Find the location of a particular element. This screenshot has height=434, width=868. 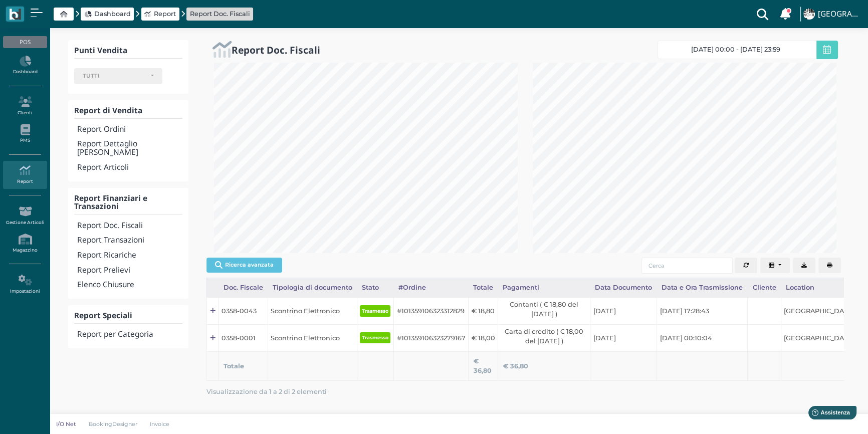

div: #Ordine is located at coordinates (430, 288).